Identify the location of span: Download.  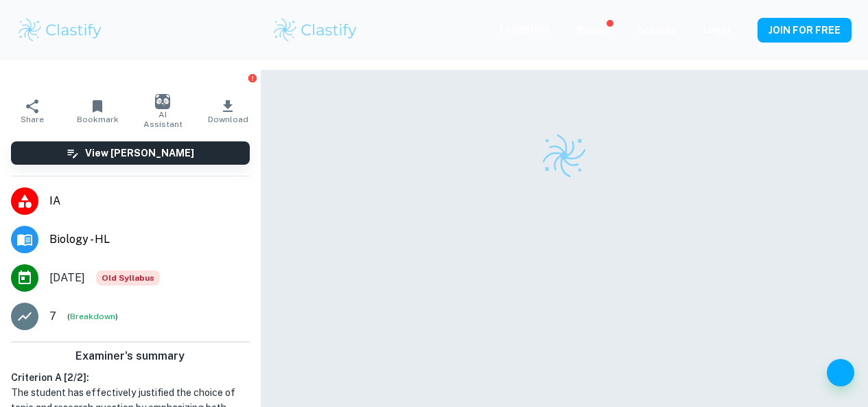
(228, 119).